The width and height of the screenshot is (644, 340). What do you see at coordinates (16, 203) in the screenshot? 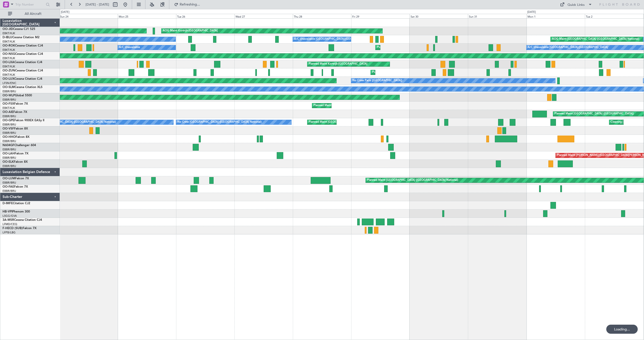
I see `a: D-IMFECitation CJ2` at bounding box center [16, 203].